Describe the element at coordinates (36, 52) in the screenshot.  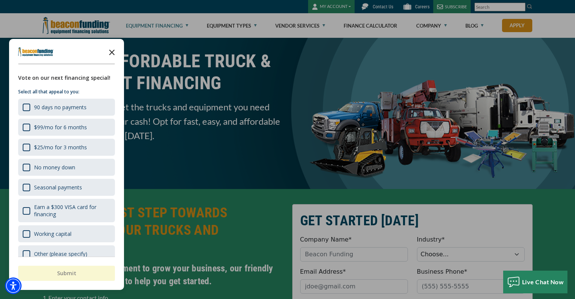
I see `img: Company logo` at that location.